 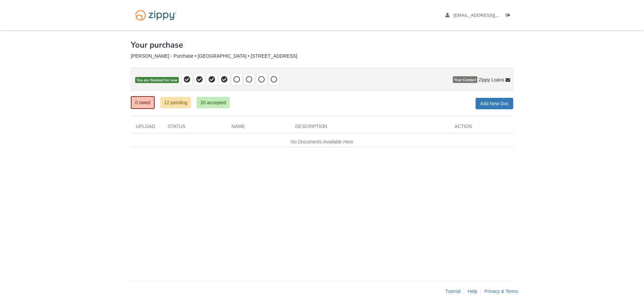 What do you see at coordinates (213, 102) in the screenshot?
I see `a: 20 accepted` at bounding box center [213, 102].